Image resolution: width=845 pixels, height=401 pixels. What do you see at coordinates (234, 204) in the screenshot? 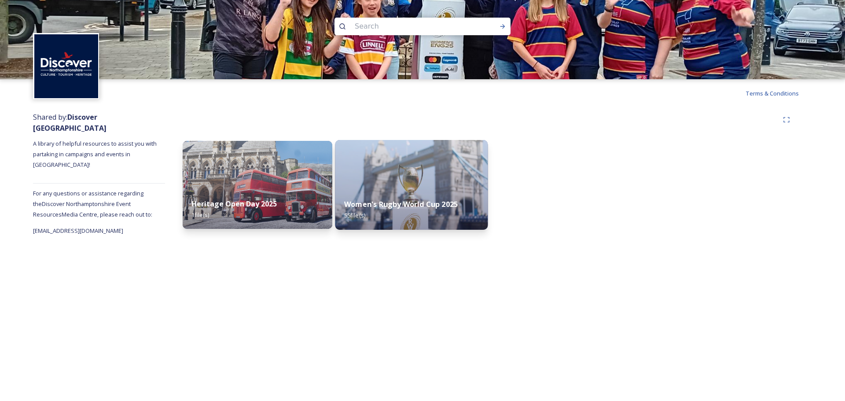
I see `strong: Heritage Open Day 2025` at bounding box center [234, 204].